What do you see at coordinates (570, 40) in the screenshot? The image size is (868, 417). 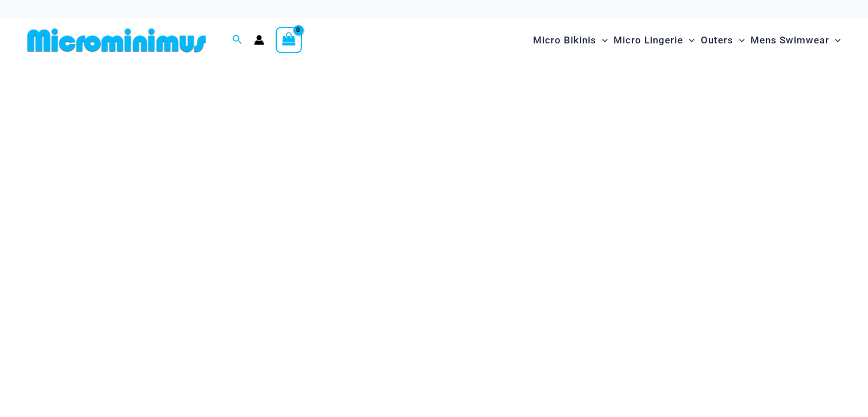 I see `a: Micro BikinisMenu ToggleMenu Toggle` at bounding box center [570, 40].